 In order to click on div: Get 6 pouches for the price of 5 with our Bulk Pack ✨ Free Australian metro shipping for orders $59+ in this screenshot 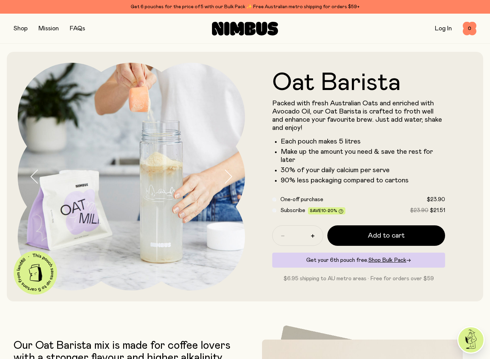, I will do `click(245, 7)`.